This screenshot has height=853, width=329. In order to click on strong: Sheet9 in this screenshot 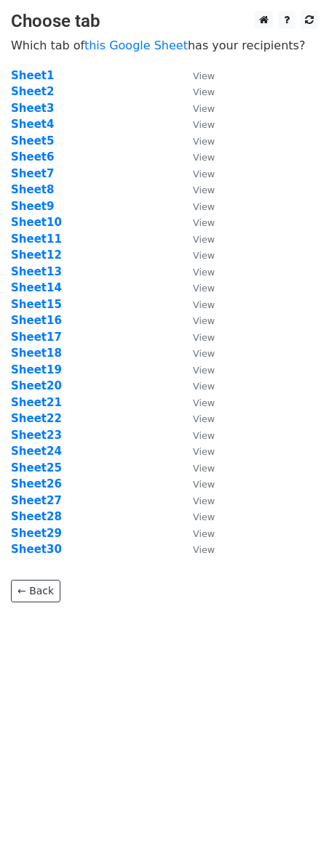, I will do `click(32, 206)`.